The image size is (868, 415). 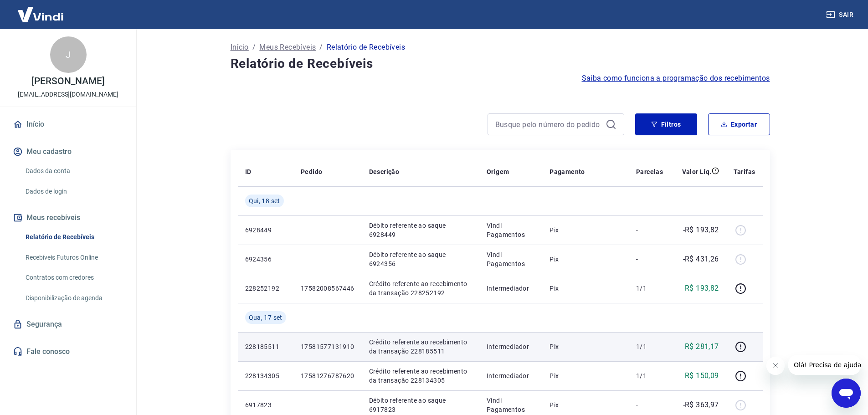 What do you see at coordinates (68, 351) in the screenshot?
I see `a: Fale conosco` at bounding box center [68, 351].